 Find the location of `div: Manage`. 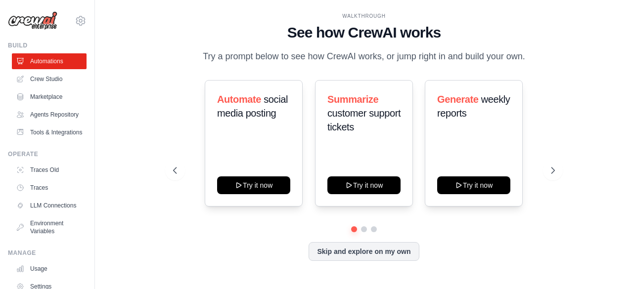

div: Manage is located at coordinates (47, 253).